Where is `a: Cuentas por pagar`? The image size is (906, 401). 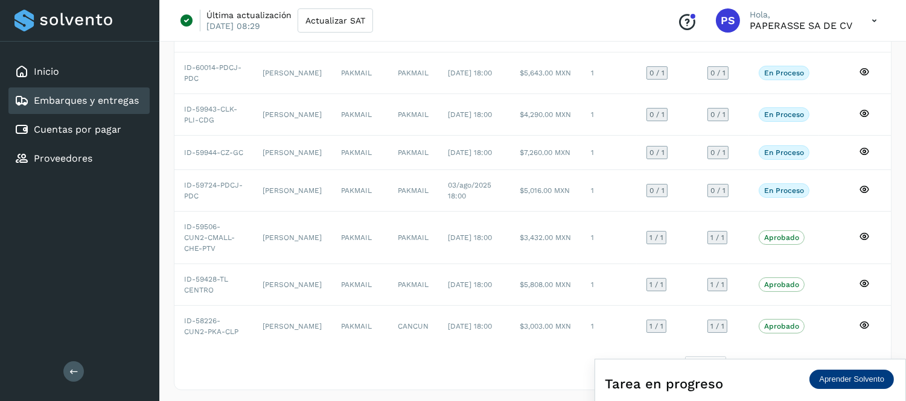
a: Cuentas por pagar is located at coordinates (77, 129).